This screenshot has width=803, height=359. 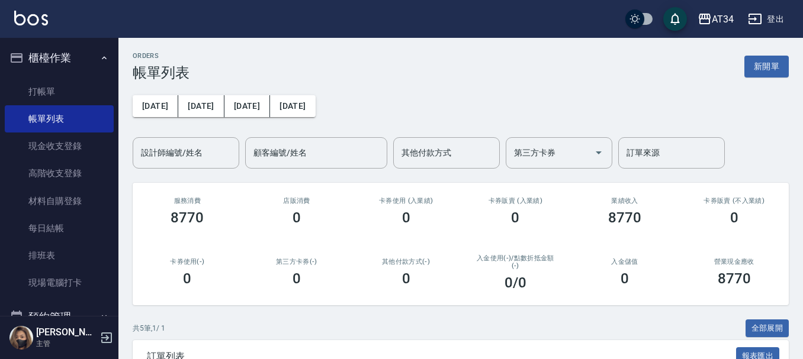 What do you see at coordinates (405, 201) in the screenshot?
I see `h2: 卡券使用 (入業績)` at bounding box center [405, 201].